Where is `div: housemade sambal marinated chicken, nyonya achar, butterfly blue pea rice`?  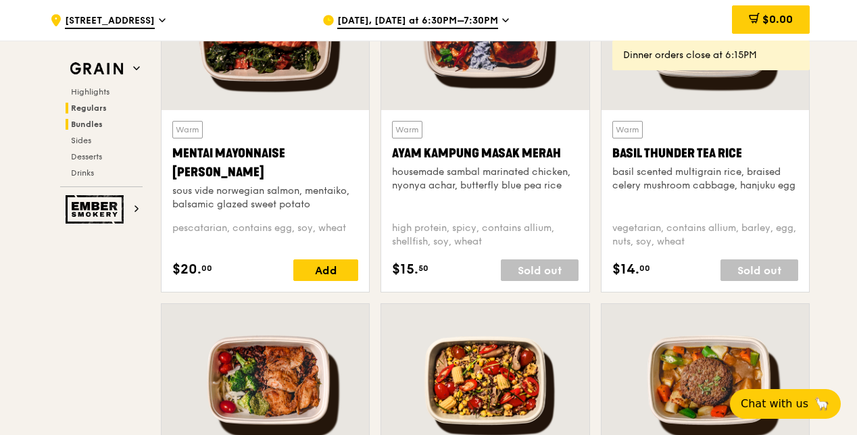 div: housemade sambal marinated chicken, nyonya achar, butterfly blue pea rice is located at coordinates (485, 179).